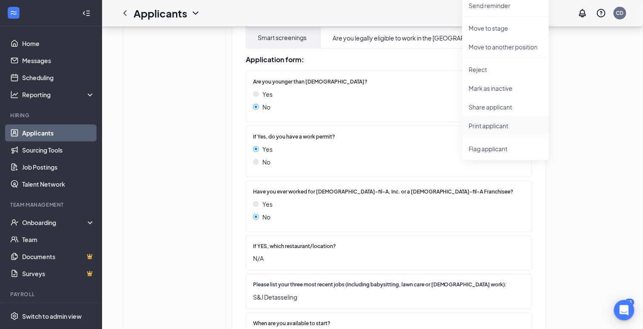 The height and width of the screenshot is (329, 643). I want to click on svg: Collapse, so click(86, 13).